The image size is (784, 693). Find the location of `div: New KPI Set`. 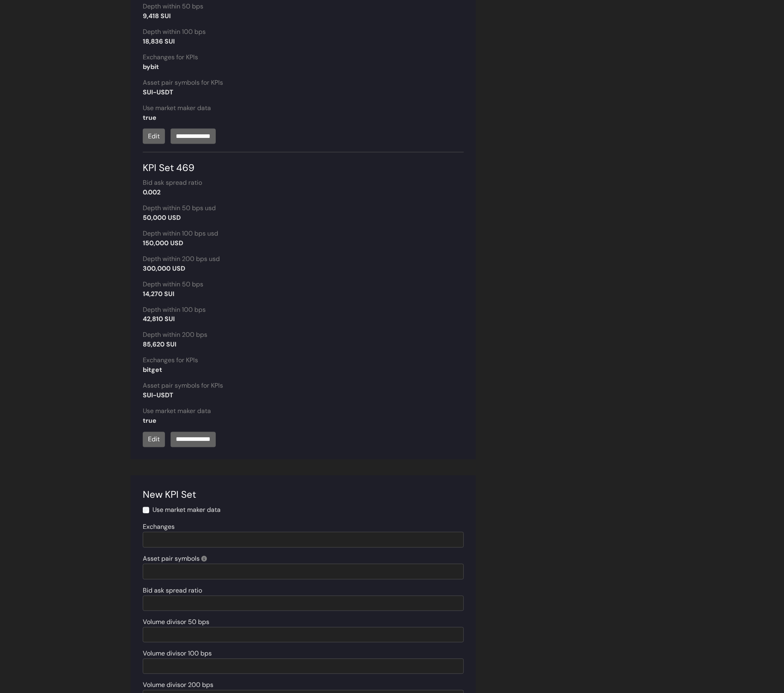

div: New KPI Set is located at coordinates (303, 495).